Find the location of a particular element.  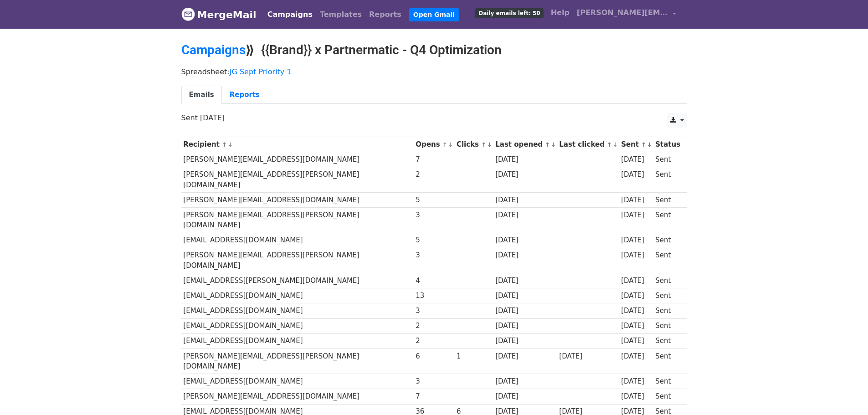

a: Templates is located at coordinates (341, 15).